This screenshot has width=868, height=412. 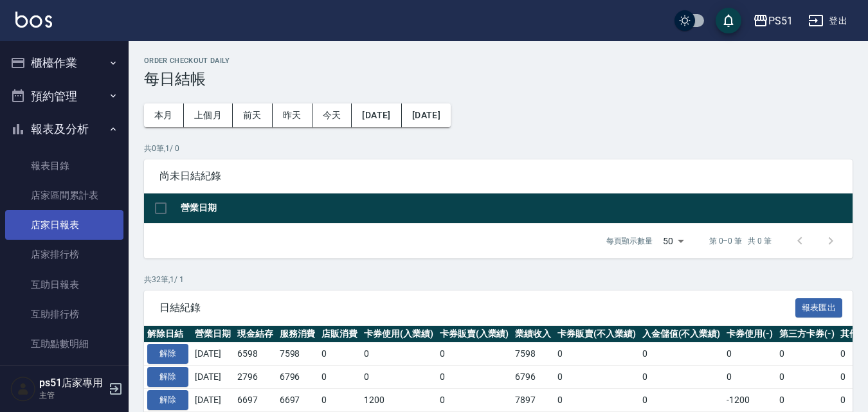 What do you see at coordinates (64, 373) in the screenshot?
I see `a: 互助業績報表` at bounding box center [64, 373].